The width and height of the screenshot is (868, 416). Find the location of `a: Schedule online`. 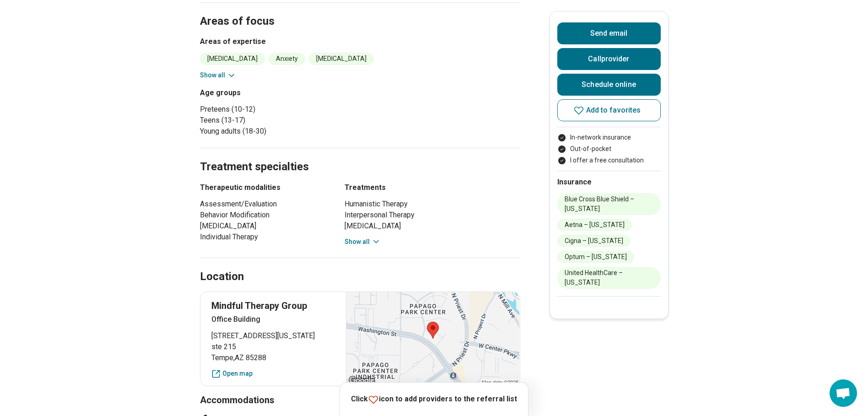

a: Schedule online is located at coordinates (609, 84).